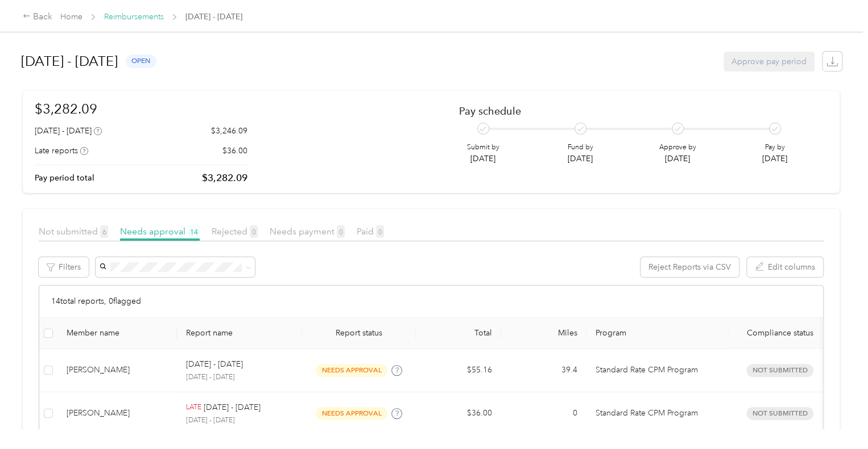  I want to click on div: Member name, so click(117, 333).